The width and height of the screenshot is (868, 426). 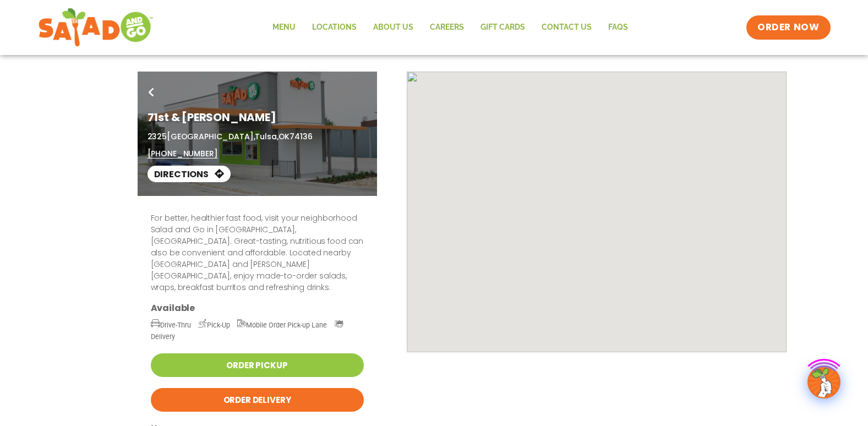 I want to click on a: Order Delivery, so click(x=257, y=400).